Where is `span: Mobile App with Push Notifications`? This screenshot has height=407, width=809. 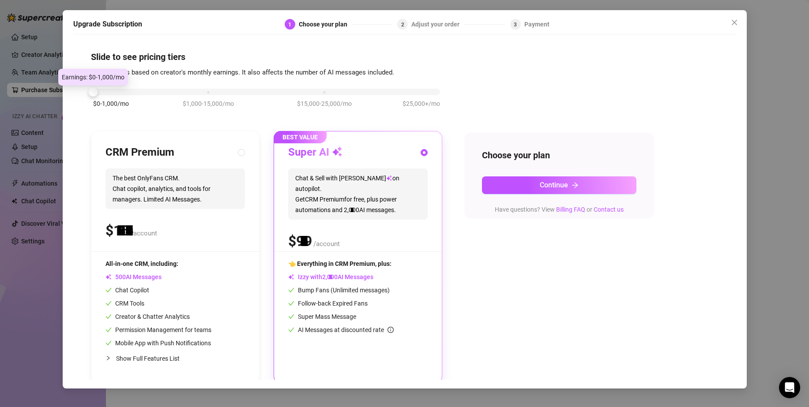 span: Mobile App with Push Notifications is located at coordinates (158, 343).